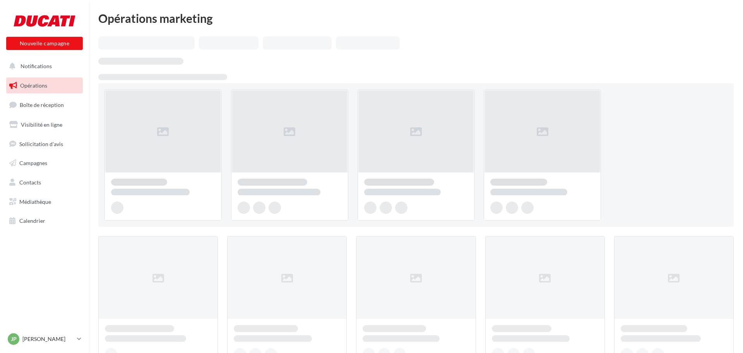 This screenshot has width=743, height=353. What do you see at coordinates (44, 202) in the screenshot?
I see `a: Médiathèque` at bounding box center [44, 202].